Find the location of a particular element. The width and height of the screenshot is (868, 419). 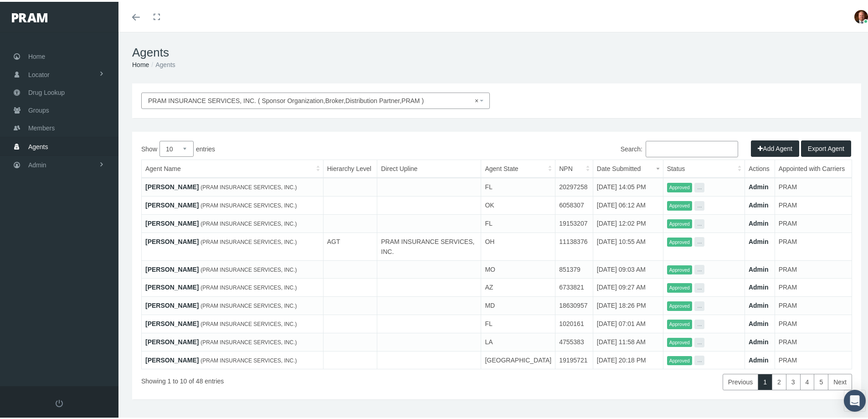

td: 19153207 is located at coordinates (574, 221).